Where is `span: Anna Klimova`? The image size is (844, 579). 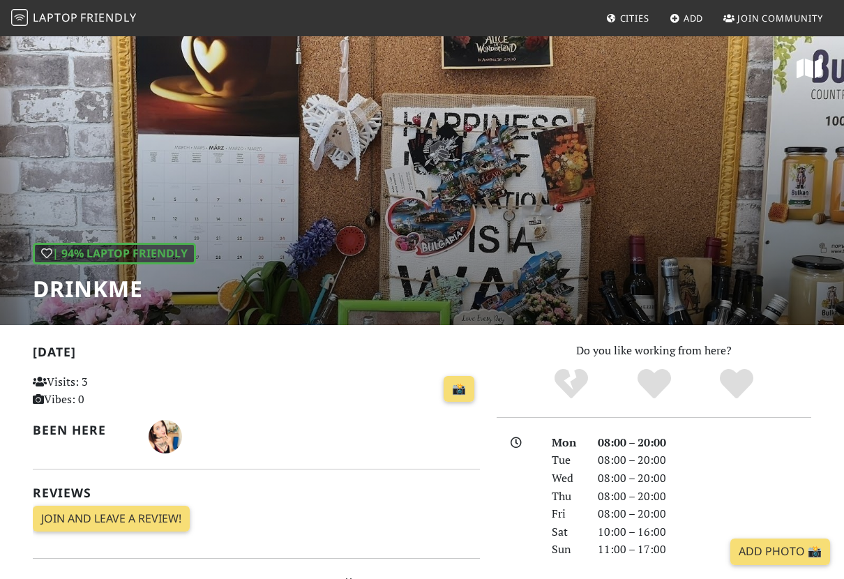
span: Anna Klimova is located at coordinates (165, 435).